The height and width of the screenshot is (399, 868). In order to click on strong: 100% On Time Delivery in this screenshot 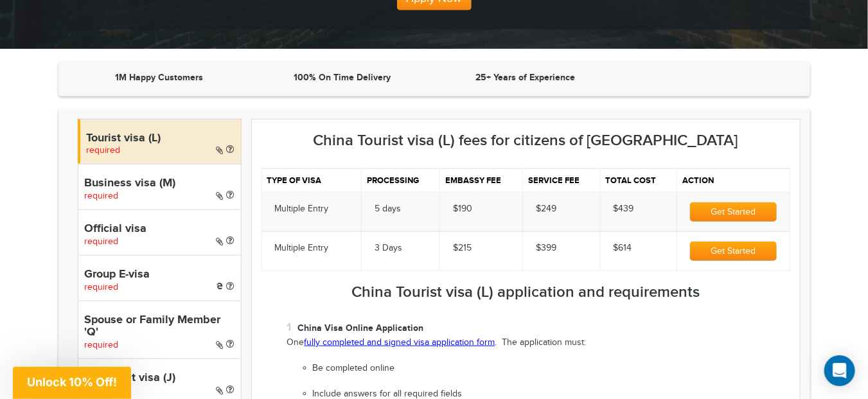, I will do `click(342, 77)`.